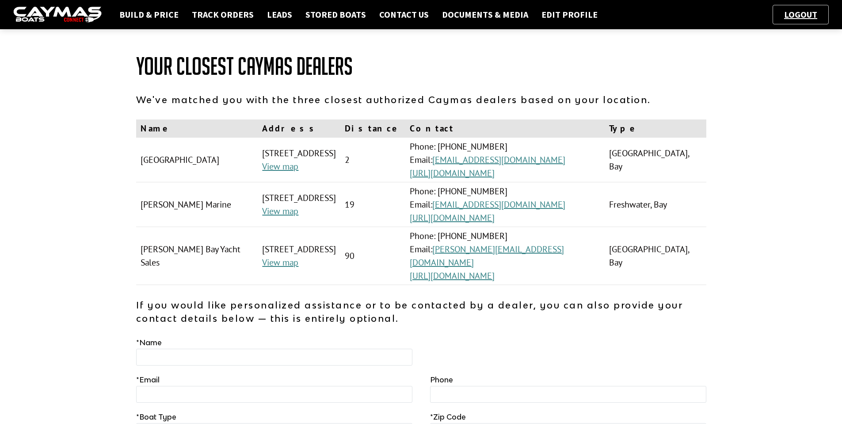  What do you see at coordinates (223, 15) in the screenshot?
I see `a: Track Orders` at bounding box center [223, 15].